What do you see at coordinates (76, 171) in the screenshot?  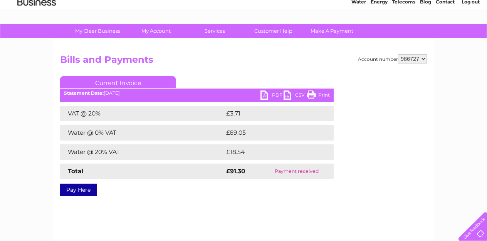 I see `strong: Total` at bounding box center [76, 171].